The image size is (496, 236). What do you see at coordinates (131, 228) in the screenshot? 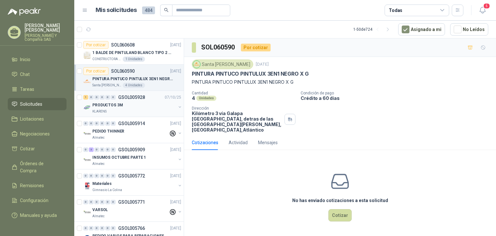
I see `p: GSOL005766` at bounding box center [131, 228].